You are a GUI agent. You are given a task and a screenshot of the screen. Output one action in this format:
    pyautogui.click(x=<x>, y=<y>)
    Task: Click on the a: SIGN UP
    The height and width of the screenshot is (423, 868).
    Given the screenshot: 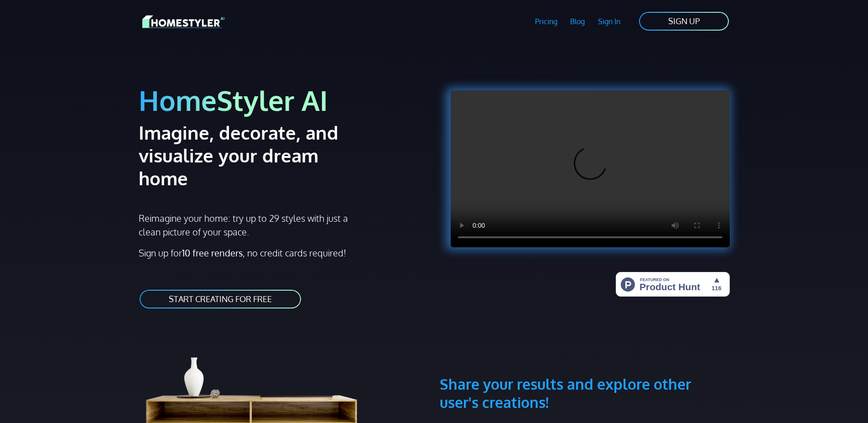 What is the action you would take?
    pyautogui.click(x=684, y=21)
    